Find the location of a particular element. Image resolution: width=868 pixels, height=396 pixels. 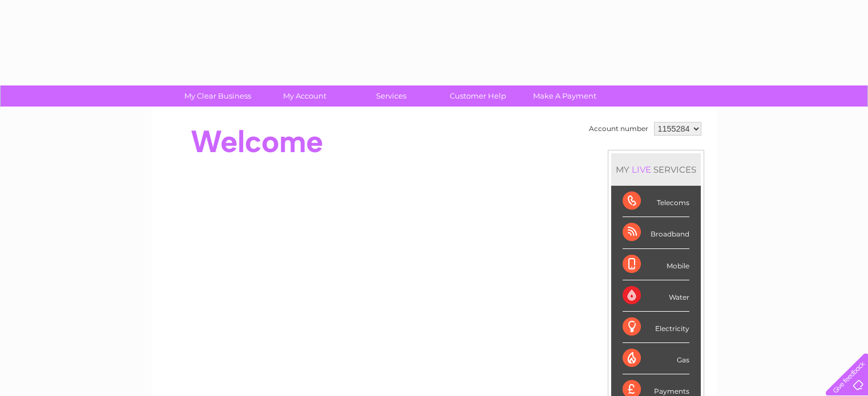

div: Broadband is located at coordinates (656, 232).